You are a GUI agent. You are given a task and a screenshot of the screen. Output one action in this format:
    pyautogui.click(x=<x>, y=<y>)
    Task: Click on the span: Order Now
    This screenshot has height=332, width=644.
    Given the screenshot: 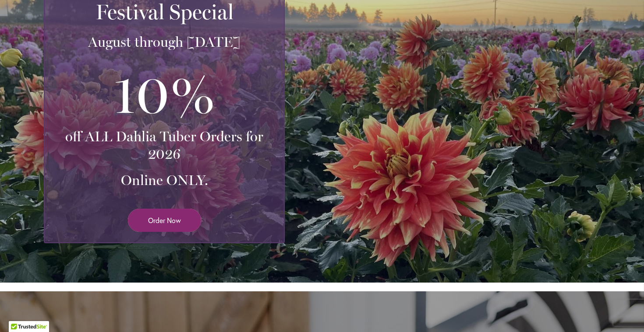 What is the action you would take?
    pyautogui.click(x=164, y=220)
    